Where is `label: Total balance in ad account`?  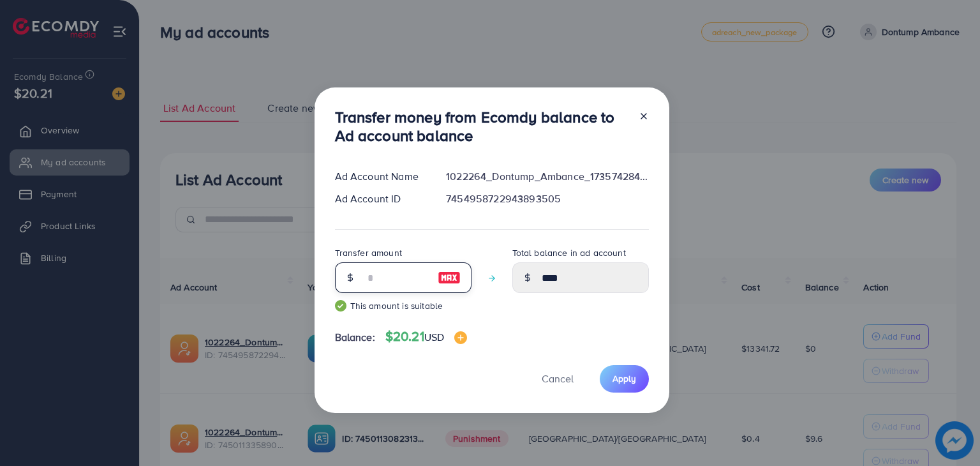
label: Total balance in ad account is located at coordinates (570, 253).